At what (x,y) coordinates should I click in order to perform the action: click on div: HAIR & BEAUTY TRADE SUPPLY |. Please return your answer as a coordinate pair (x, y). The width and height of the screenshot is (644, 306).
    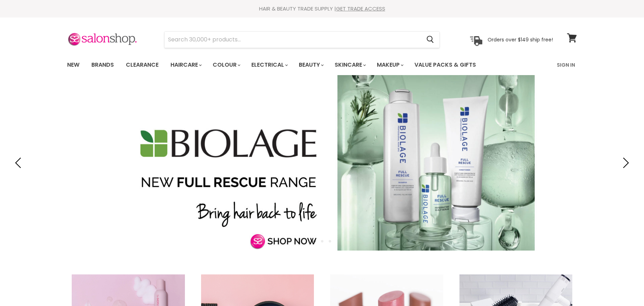
    Looking at the image, I should click on (322, 9).